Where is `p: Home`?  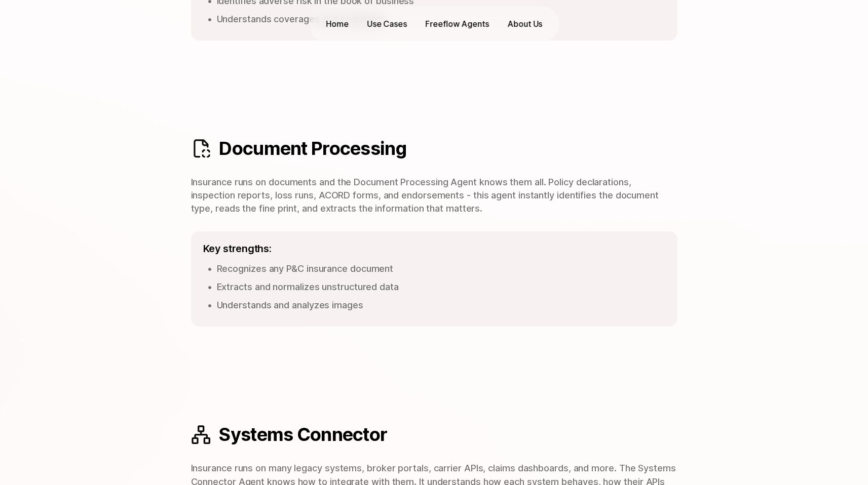 p: Home is located at coordinates (337, 24).